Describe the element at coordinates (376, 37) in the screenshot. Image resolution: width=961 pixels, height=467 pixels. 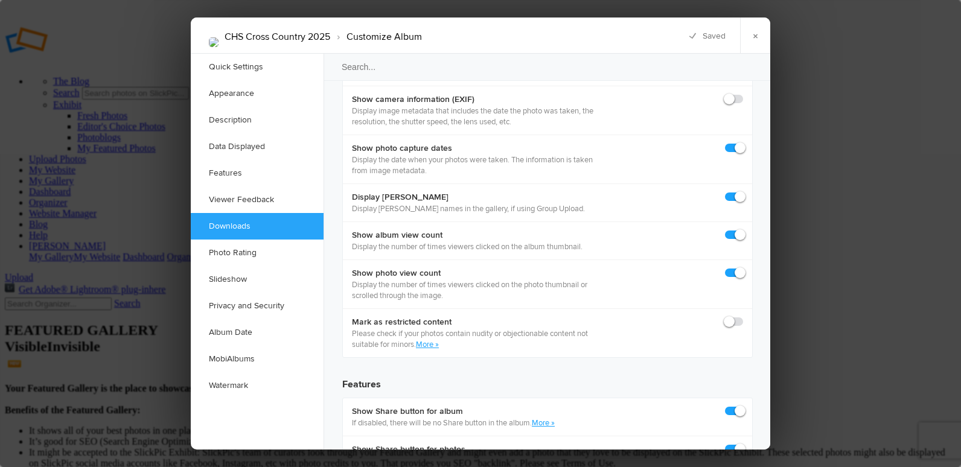
I see `li: Customize Album` at that location.